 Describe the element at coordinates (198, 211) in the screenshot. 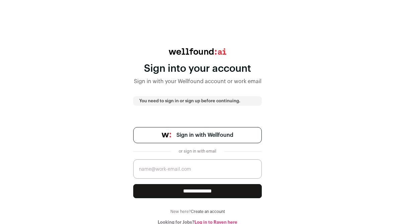

I see `div: New here?` at that location.